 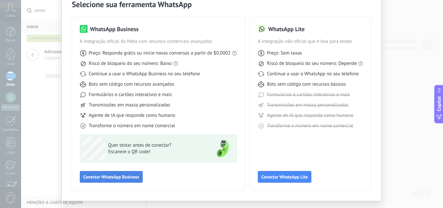 I want to click on h3: WhatsApp Business, so click(x=115, y=29).